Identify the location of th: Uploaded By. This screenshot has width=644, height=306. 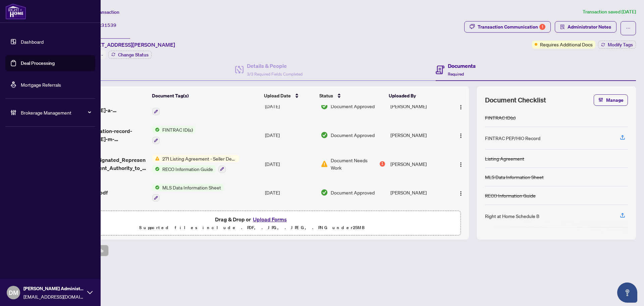
(416, 96).